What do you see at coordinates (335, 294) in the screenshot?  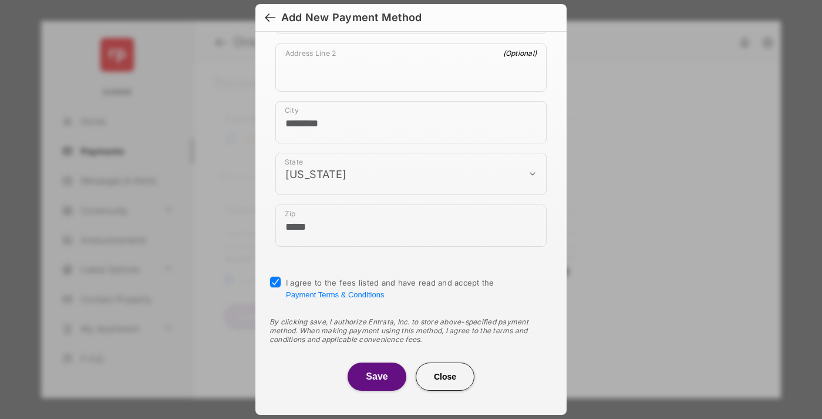 I see `button: I agree to the fees listed and have read and accept the` at bounding box center [335, 294].